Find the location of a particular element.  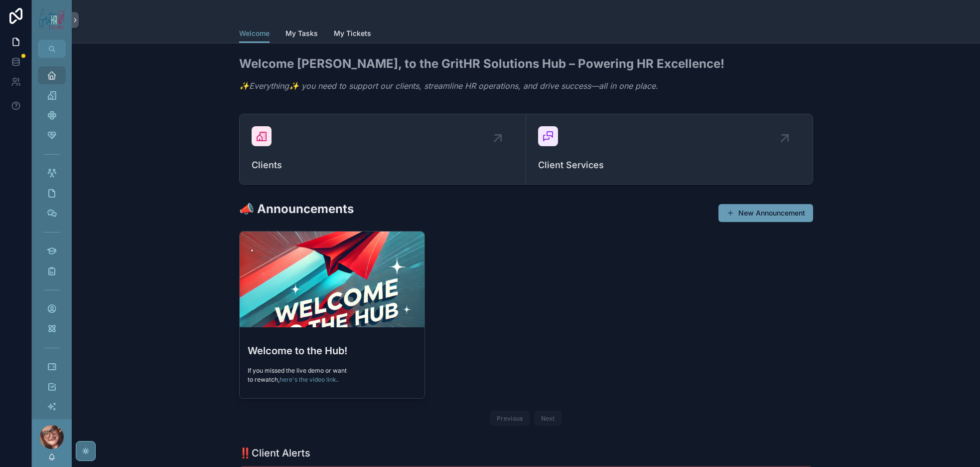

div: scrollable content is located at coordinates (52, 238).